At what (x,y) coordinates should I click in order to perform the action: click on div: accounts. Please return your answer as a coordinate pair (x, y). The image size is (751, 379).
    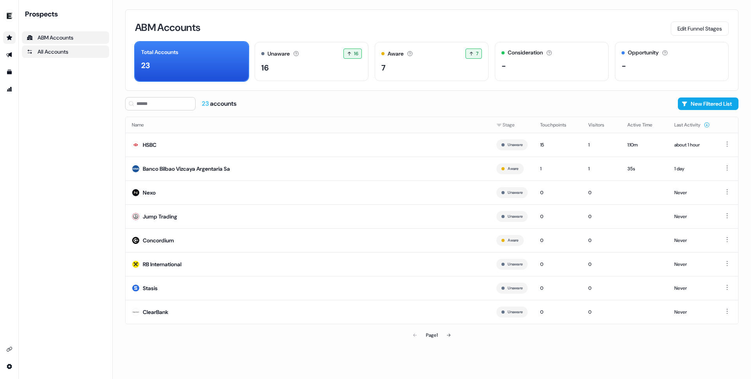
    Looking at the image, I should click on (219, 104).